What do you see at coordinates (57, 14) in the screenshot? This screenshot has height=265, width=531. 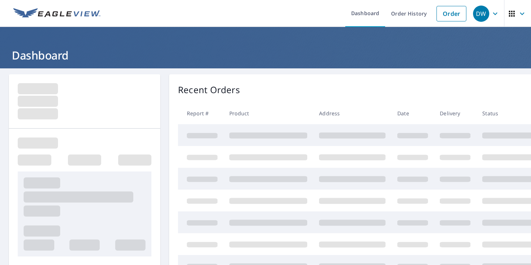 I see `img: EV Logo` at bounding box center [57, 14].